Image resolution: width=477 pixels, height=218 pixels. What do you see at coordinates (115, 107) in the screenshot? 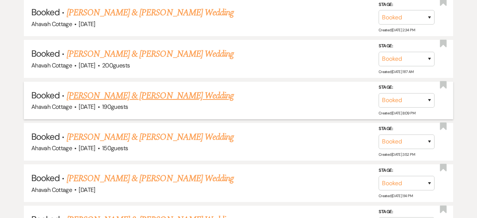
I see `span: 190 guests` at bounding box center [115, 107].